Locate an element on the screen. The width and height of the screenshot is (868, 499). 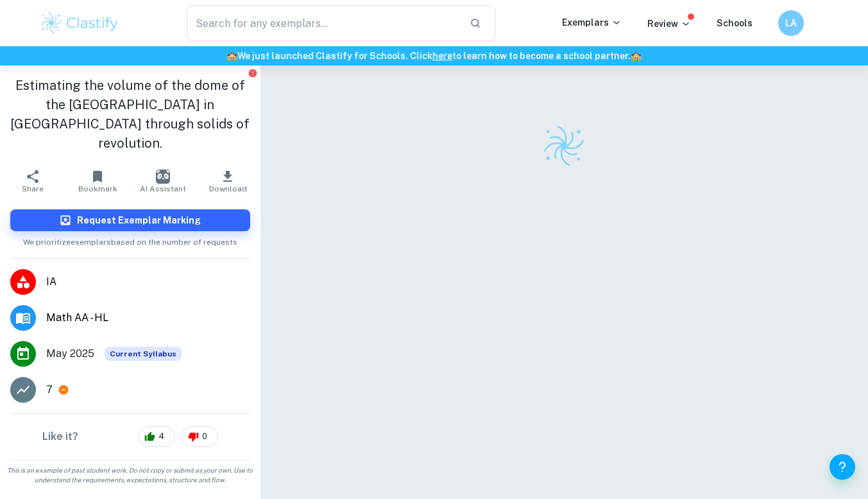
a: Clastify logo is located at coordinates (79, 23).